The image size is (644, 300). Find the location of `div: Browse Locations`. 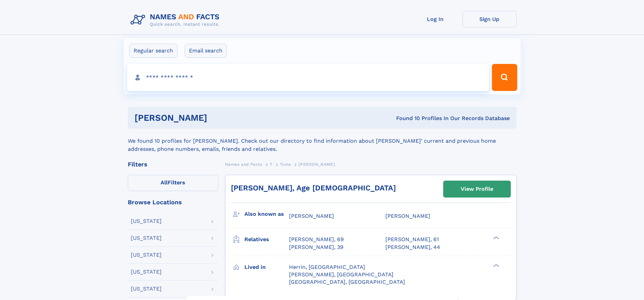

div: Browse Locations is located at coordinates (173, 202).